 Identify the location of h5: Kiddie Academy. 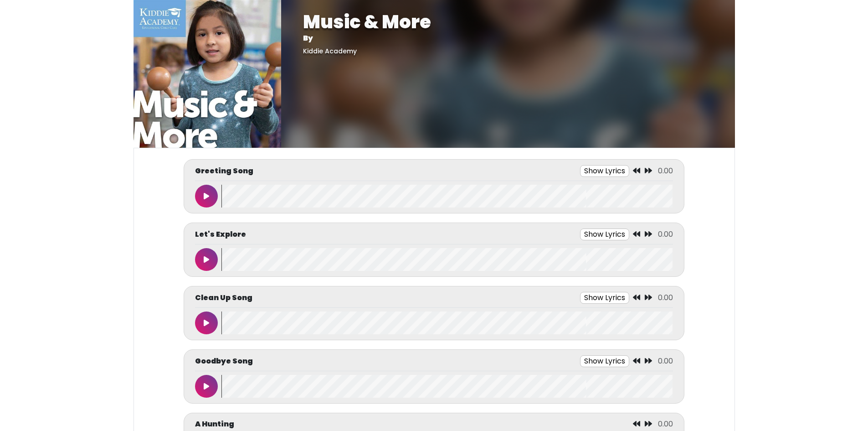
(508, 51).